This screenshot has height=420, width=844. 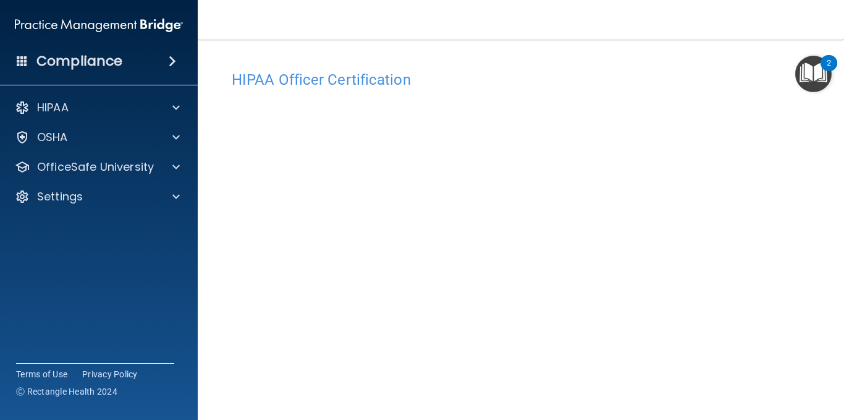 What do you see at coordinates (814, 74) in the screenshot?
I see `button: Open Resource Center, 2 new notifications` at bounding box center [814, 74].